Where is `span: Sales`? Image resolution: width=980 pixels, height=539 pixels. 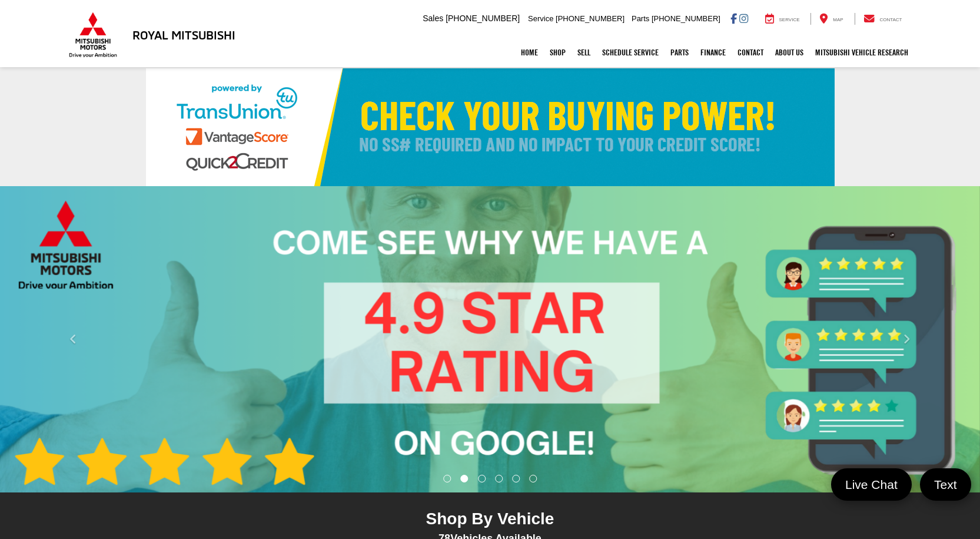
span: Sales is located at coordinates (433, 18).